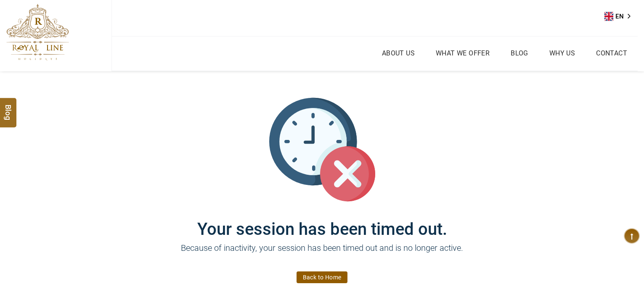 The width and height of the screenshot is (644, 292). What do you see at coordinates (611, 53) in the screenshot?
I see `a: Contact` at bounding box center [611, 53].